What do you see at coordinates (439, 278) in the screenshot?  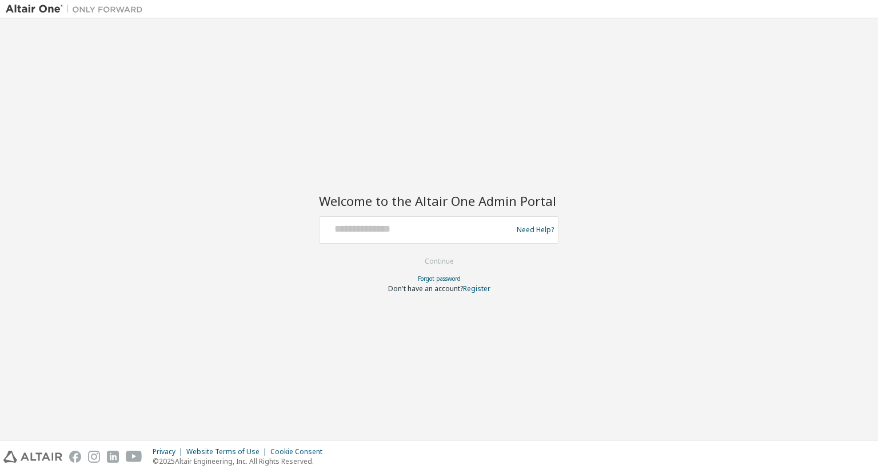 I see `a: Forgot password` at bounding box center [439, 278].